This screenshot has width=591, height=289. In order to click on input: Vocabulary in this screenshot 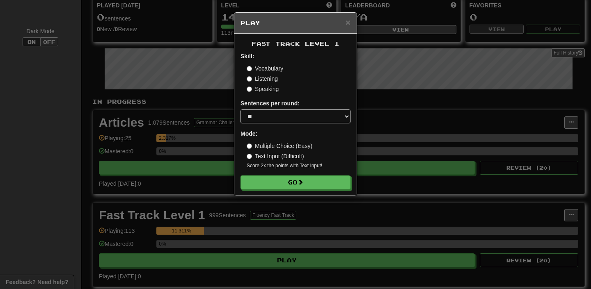, I will do `click(249, 68)`.